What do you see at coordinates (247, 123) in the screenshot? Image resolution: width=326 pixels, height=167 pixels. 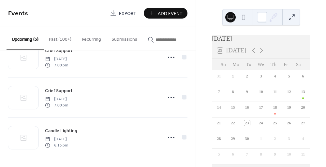 I see `div: 23` at bounding box center [247, 123].